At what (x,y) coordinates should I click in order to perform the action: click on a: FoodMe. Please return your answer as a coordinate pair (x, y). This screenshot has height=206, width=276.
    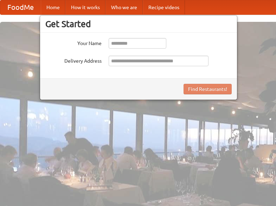
    Looking at the image, I should click on (20, 7).